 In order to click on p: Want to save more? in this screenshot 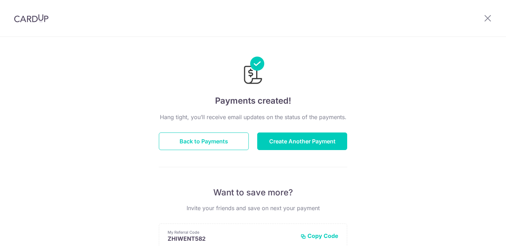, I will do `click(253, 193)`.